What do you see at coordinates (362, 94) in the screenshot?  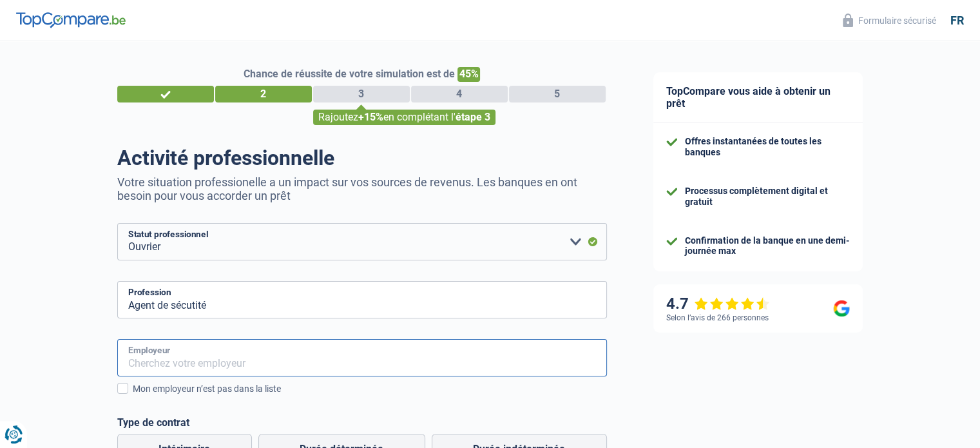 I see `div: 3` at bounding box center [362, 94].